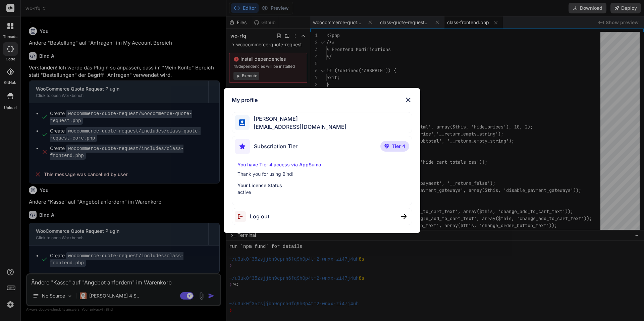  Describe the element at coordinates (276, 146) in the screenshot. I see `span: Subscription Tier` at that location.